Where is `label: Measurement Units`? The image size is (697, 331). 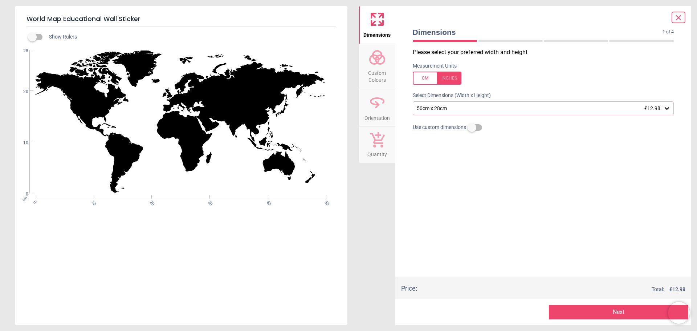 label: Measurement Units is located at coordinates (434, 66).